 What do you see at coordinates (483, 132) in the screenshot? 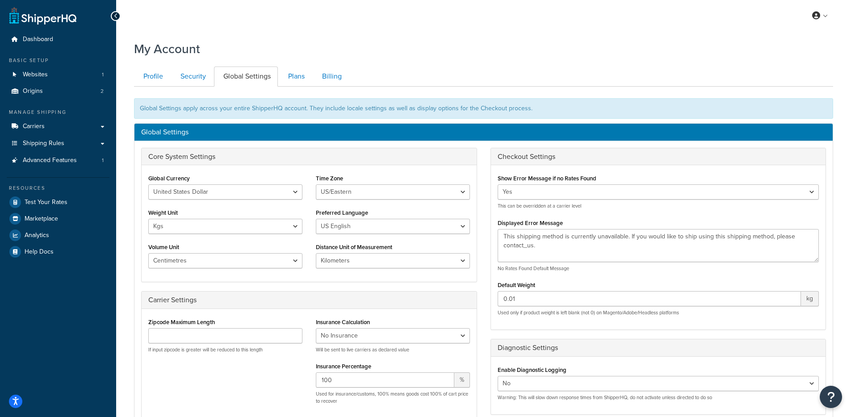
I see `h3: Global Settings` at bounding box center [483, 132].